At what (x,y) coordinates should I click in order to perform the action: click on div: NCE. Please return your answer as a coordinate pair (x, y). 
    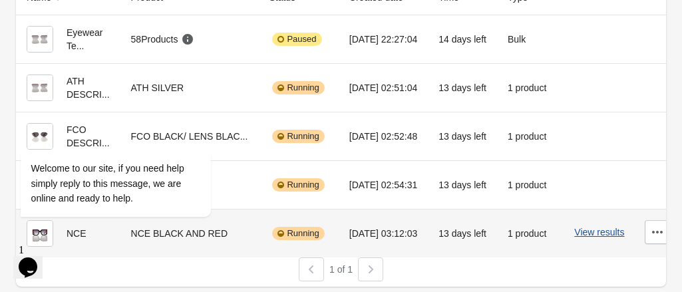
    Looking at the image, I should click on (68, 233).